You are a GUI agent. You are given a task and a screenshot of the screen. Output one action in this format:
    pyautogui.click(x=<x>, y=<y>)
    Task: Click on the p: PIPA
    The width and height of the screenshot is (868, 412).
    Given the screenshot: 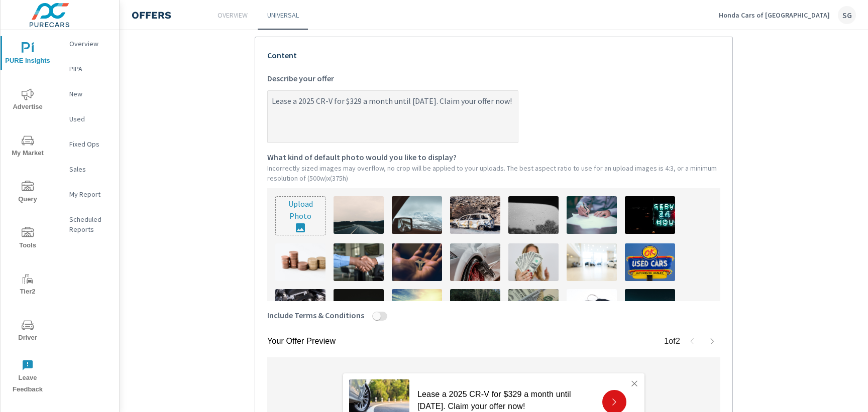 What is the action you would take?
    pyautogui.click(x=90, y=69)
    